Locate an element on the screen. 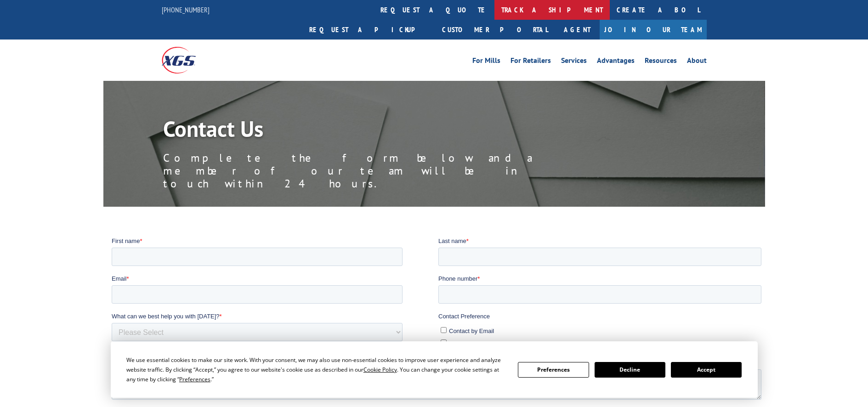 The image size is (868, 407). p: Complete the form below and a member of our team will be in touch within 24 hours. is located at coordinates (370, 171).